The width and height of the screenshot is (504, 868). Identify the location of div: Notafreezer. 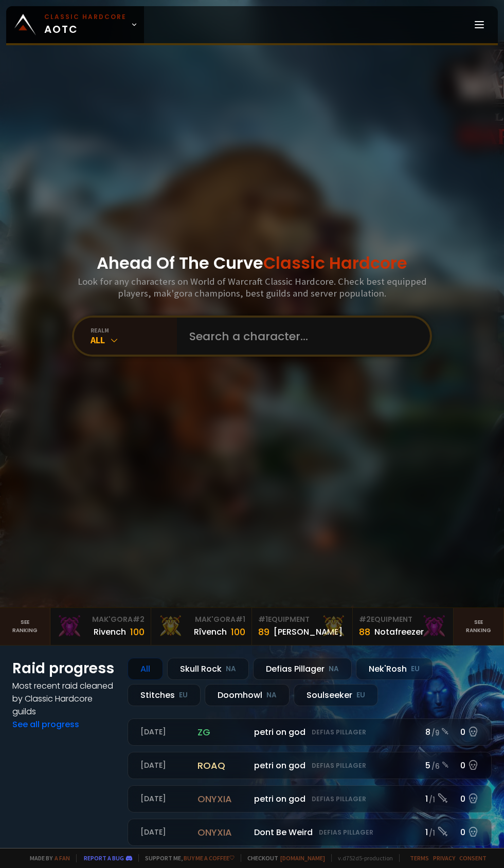
(398, 631).